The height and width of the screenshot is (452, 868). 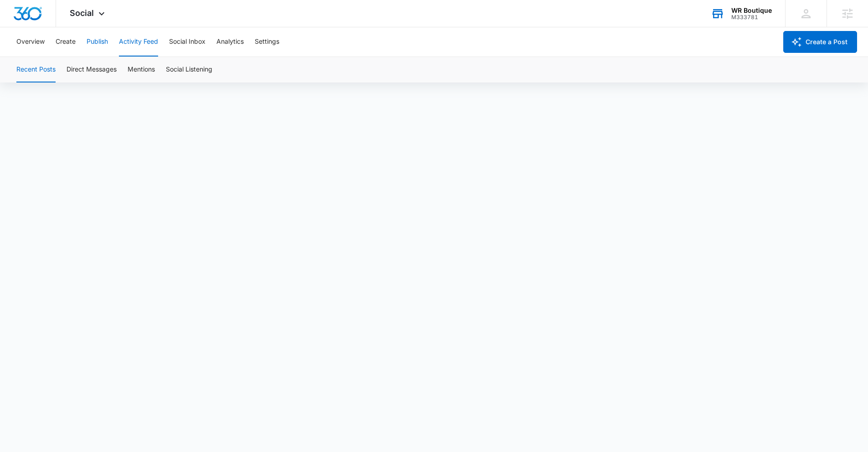 I want to click on img: website_grey.svg, so click(x=18, y=28).